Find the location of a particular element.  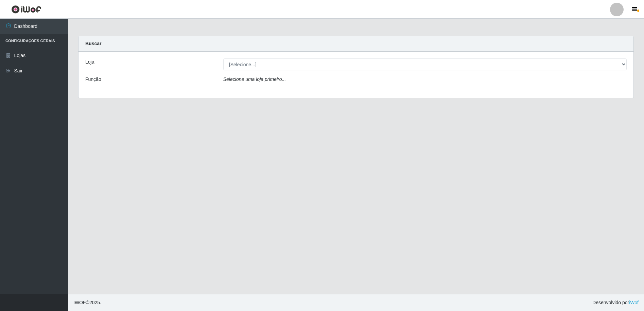

span: IWOF is located at coordinates (80, 303).